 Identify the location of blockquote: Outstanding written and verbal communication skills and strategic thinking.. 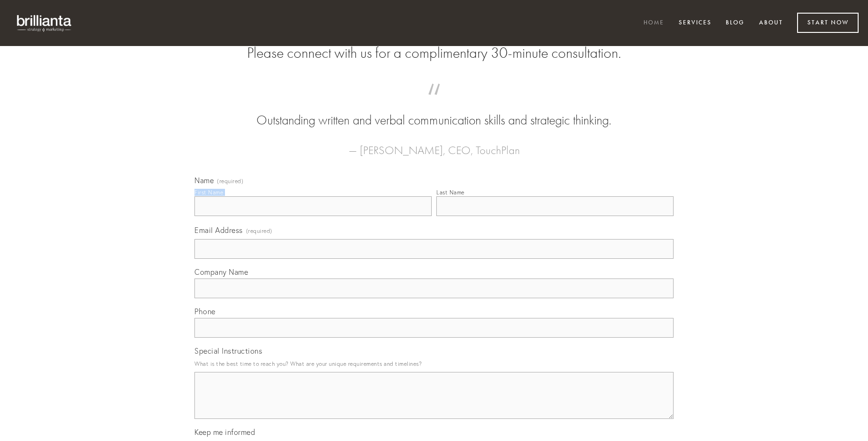
(434, 111).